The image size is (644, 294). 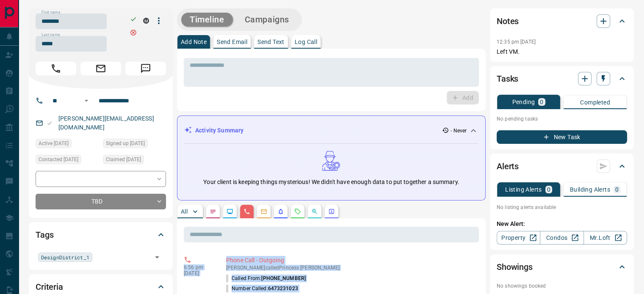 I want to click on button: New Task, so click(x=562, y=137).